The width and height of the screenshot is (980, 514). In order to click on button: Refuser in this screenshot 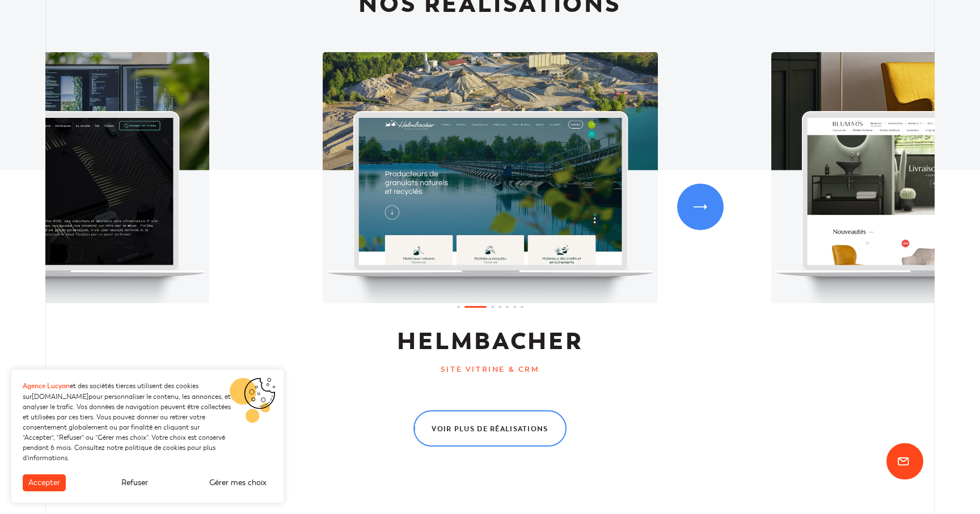, I will do `click(135, 483)`.